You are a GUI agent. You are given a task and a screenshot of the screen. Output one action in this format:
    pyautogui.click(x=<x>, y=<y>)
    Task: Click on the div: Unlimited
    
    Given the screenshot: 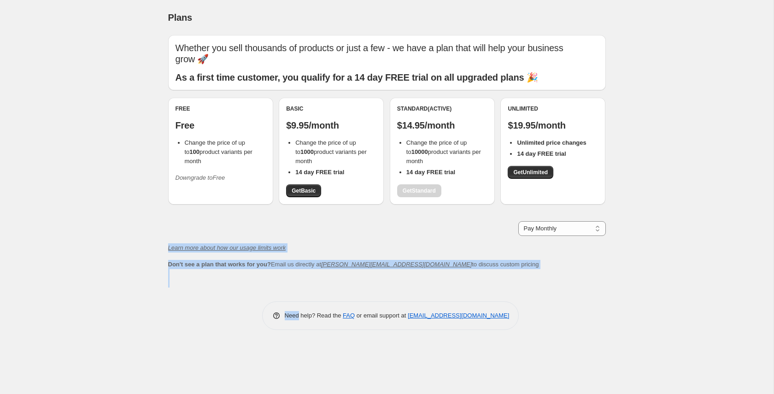 What is the action you would take?
    pyautogui.click(x=553, y=109)
    